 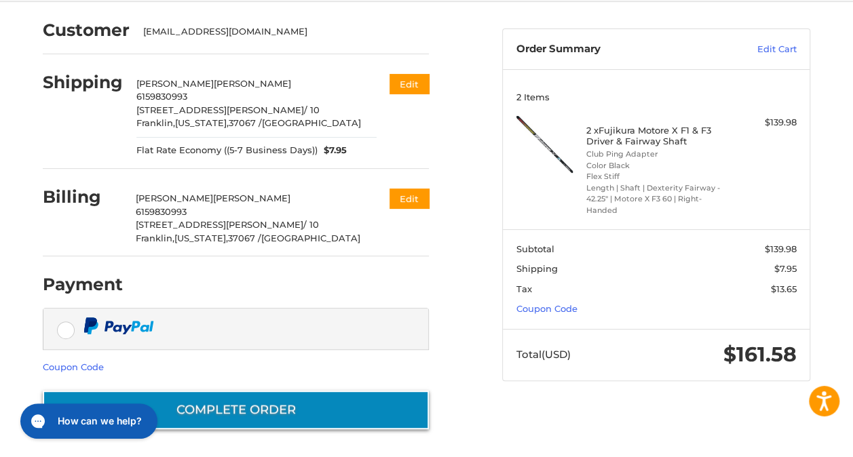 I want to click on span: Shipping, so click(x=537, y=269).